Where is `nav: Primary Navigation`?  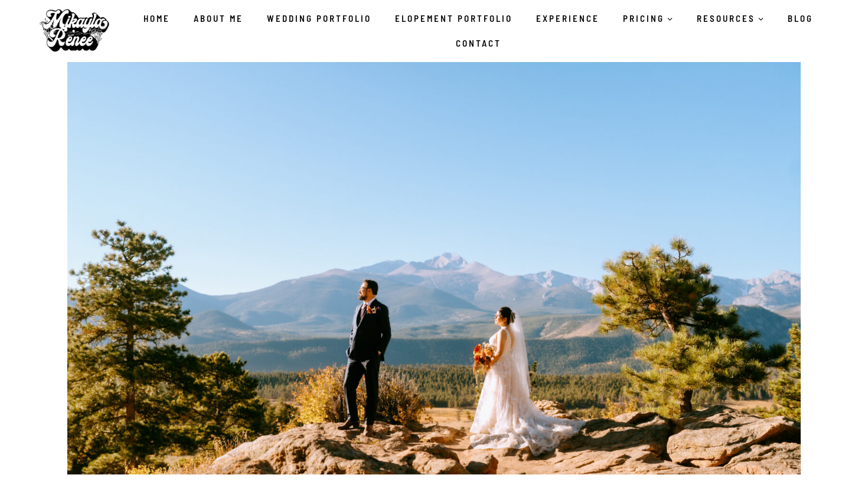 nav: Primary Navigation is located at coordinates (478, 31).